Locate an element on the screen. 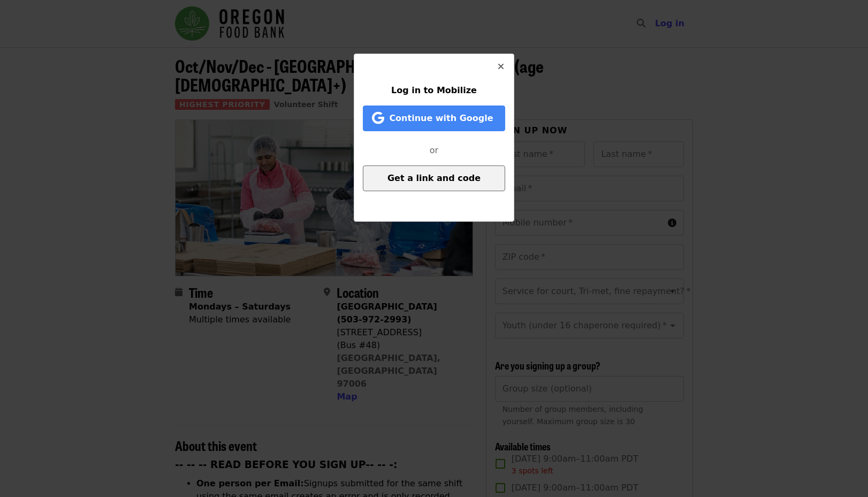 The width and height of the screenshot is (868, 497). span: Get a link and code is located at coordinates (434, 178).